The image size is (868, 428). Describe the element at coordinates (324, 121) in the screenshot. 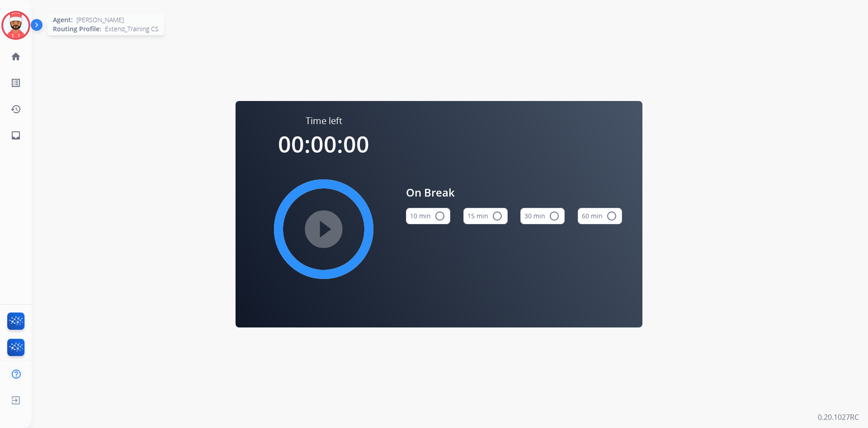

I see `span: Time left` at that location.